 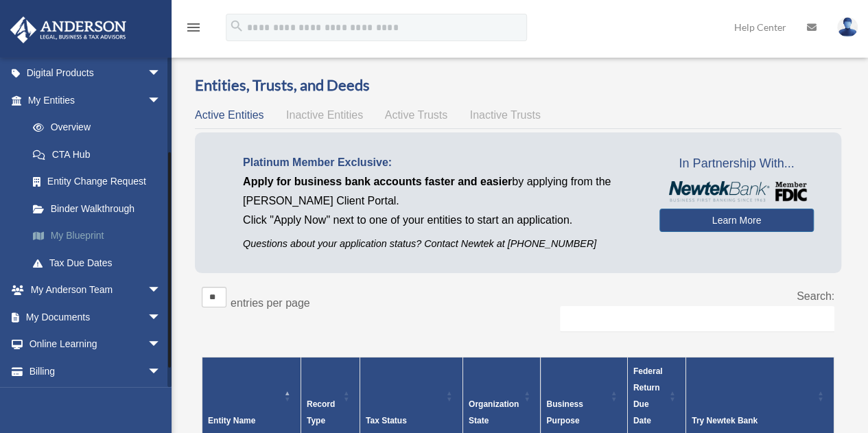 What do you see at coordinates (736, 164) in the screenshot?
I see `span: In Partnership With...` at bounding box center [736, 164].